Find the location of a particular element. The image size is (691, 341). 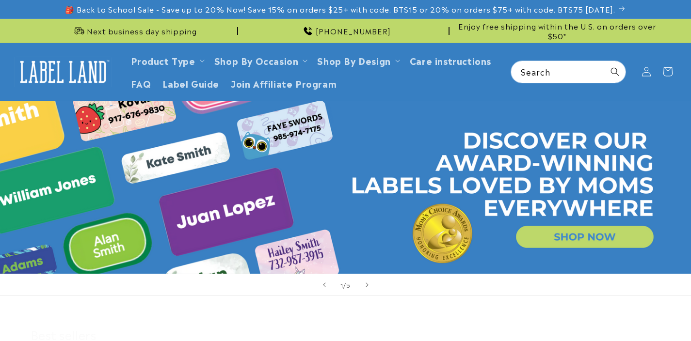

a: Product Type is located at coordinates (163, 60).